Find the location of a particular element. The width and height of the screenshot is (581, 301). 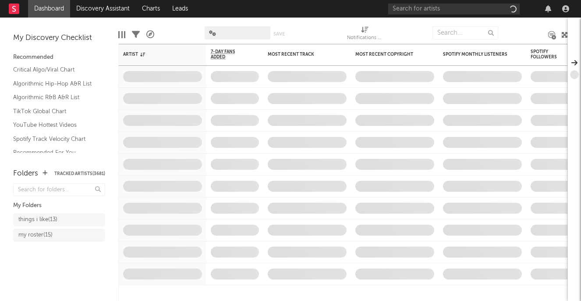

button: Tracked Artists(3681) is located at coordinates (80, 174).